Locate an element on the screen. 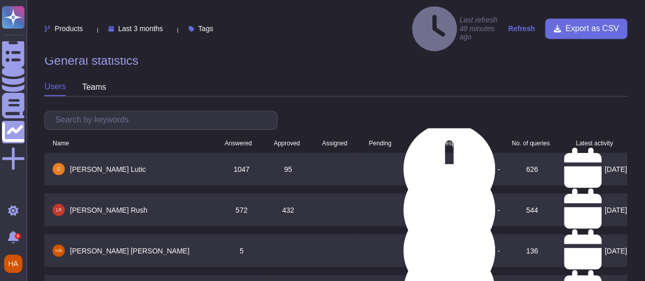 The height and width of the screenshot is (281, 645). div: teams is located at coordinates (94, 87).